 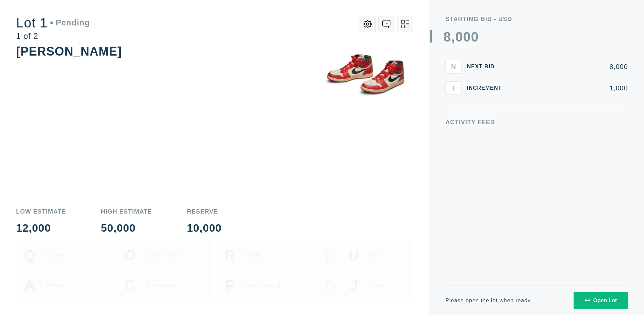 What do you see at coordinates (204, 212) in the screenshot?
I see `div: Reserve` at bounding box center [204, 212].